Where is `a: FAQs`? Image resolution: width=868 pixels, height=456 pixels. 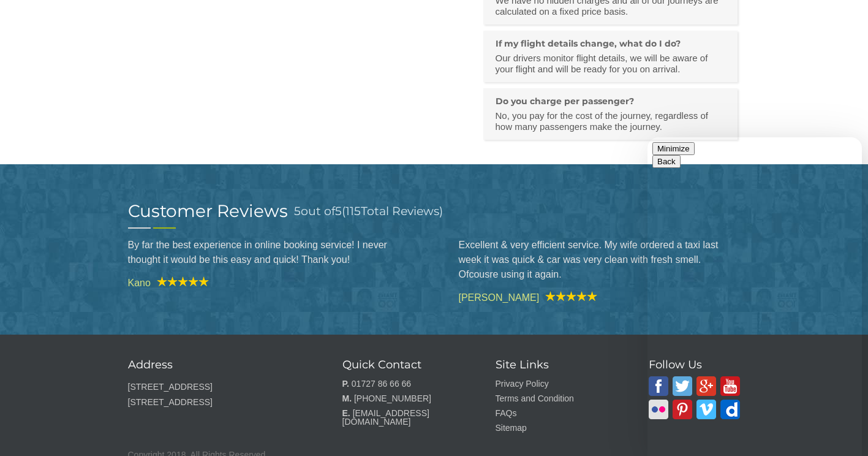 a: FAQs is located at coordinates (505, 413).